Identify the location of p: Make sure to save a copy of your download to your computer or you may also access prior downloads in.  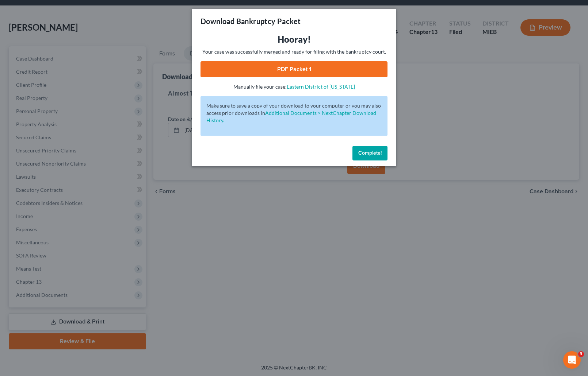
(294, 113).